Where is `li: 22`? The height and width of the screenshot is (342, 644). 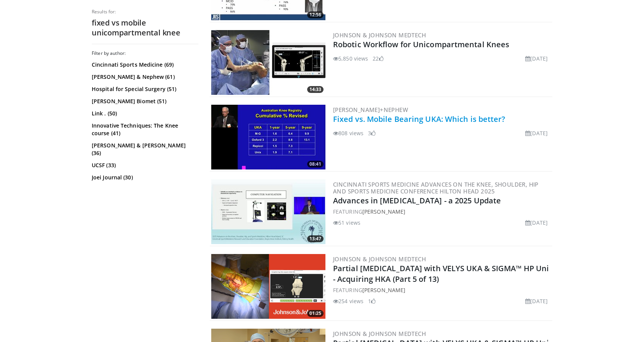
li: 22 is located at coordinates (378, 58).